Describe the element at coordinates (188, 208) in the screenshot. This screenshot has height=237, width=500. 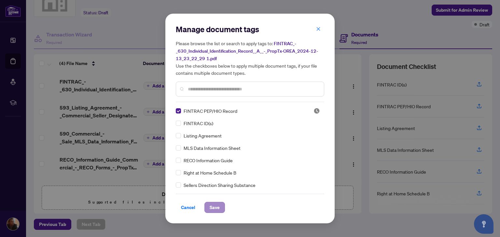
I see `button: Cancel` at that location.